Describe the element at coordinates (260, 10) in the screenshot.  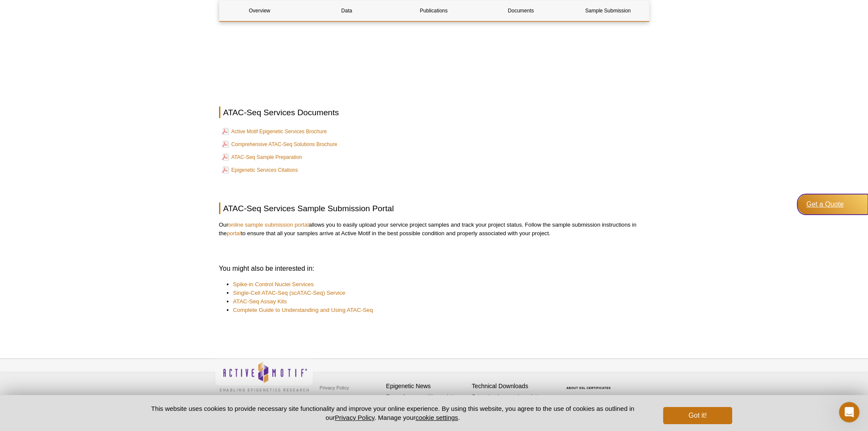
I see `a: Overview` at that location.